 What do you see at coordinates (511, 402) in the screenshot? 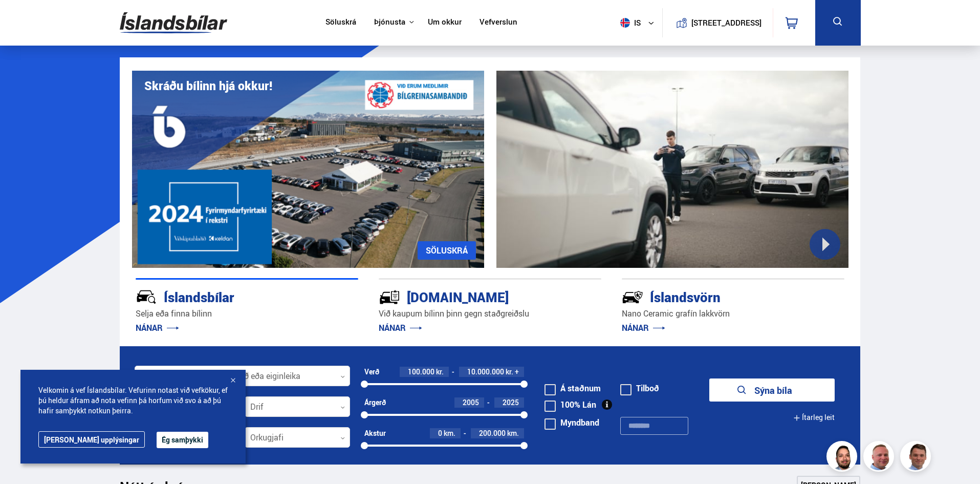
I see `span: 2025` at bounding box center [511, 402].